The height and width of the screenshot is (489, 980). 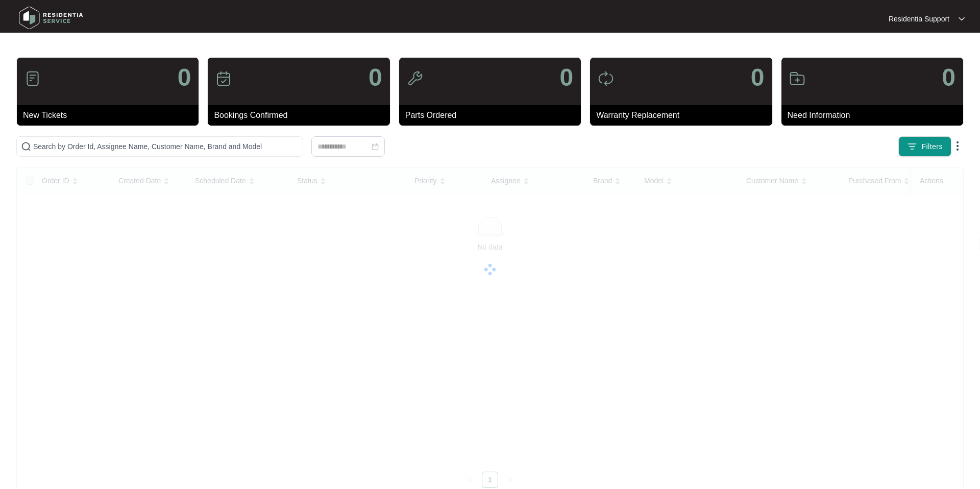 What do you see at coordinates (51, 18) in the screenshot?
I see `img: residentia service logo` at bounding box center [51, 18].